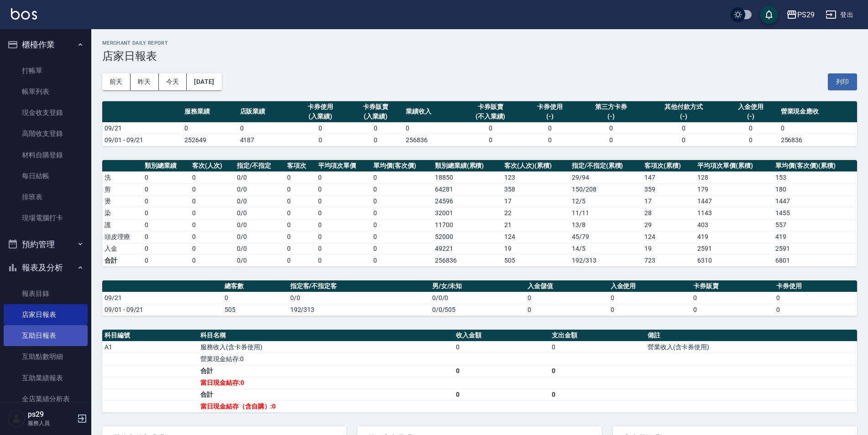  Describe the element at coordinates (478, 310) in the screenshot. I see `td: 0/0/505` at that location.